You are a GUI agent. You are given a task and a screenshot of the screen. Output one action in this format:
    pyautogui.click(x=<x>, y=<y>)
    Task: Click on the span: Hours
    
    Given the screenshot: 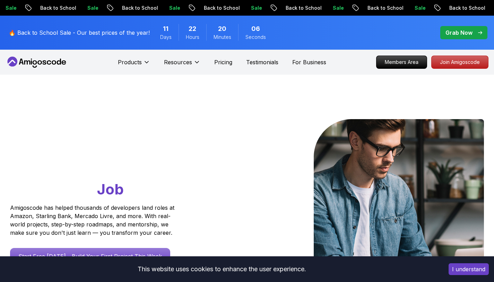 What is the action you would take?
    pyautogui.click(x=193, y=37)
    